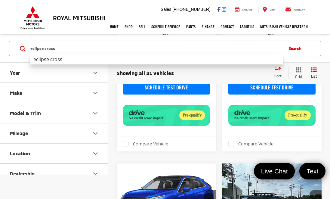 The height and width of the screenshot is (199, 330). Describe the element at coordinates (157, 48) in the screenshot. I see `form: Search by Make, Model, or Keyword` at that location.